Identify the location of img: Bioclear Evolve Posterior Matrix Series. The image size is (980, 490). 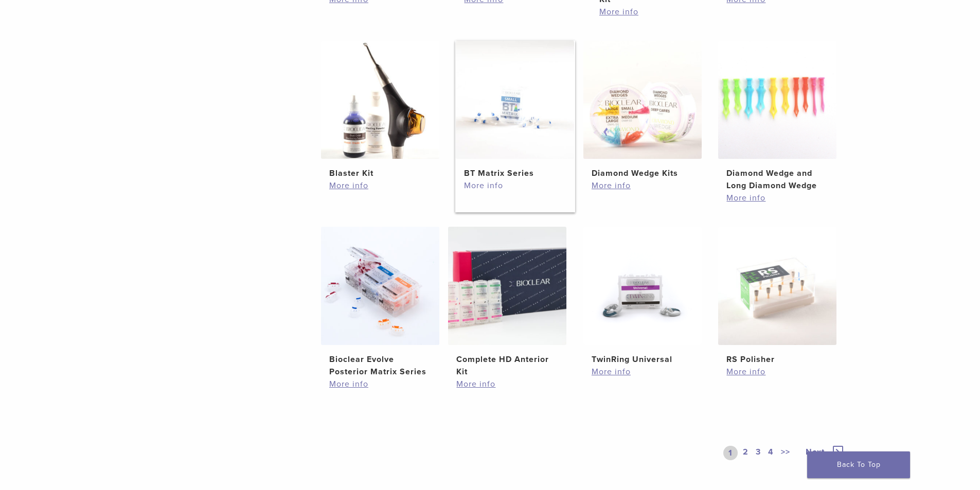
(380, 286).